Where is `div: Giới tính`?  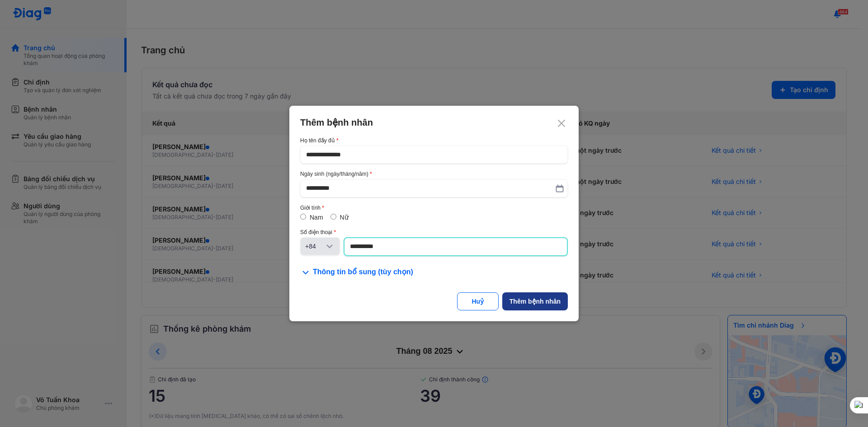 div: Giới tính is located at coordinates (434, 208).